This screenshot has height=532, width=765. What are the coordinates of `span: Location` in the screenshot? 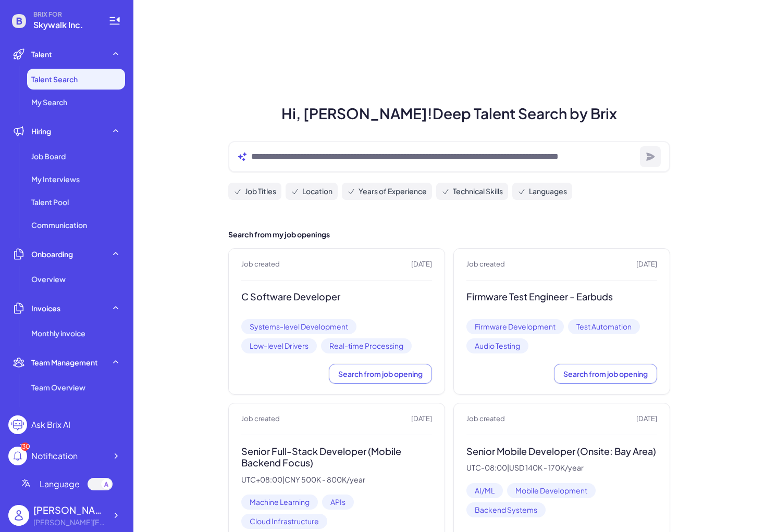 It's located at (318, 191).